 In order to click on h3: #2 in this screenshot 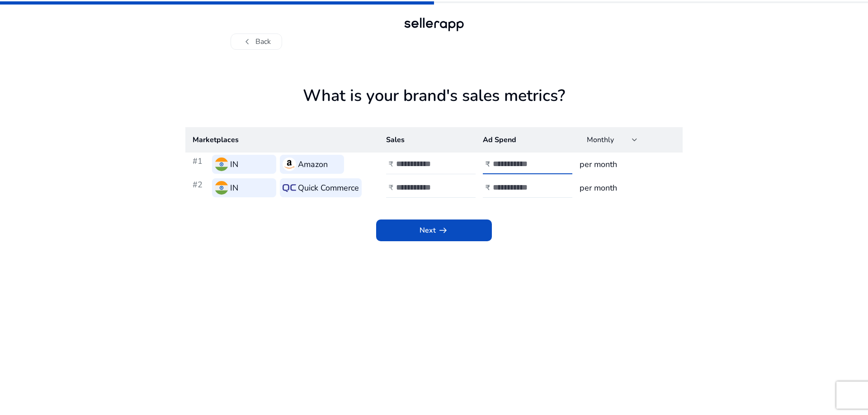, I will do `click(200, 188)`.